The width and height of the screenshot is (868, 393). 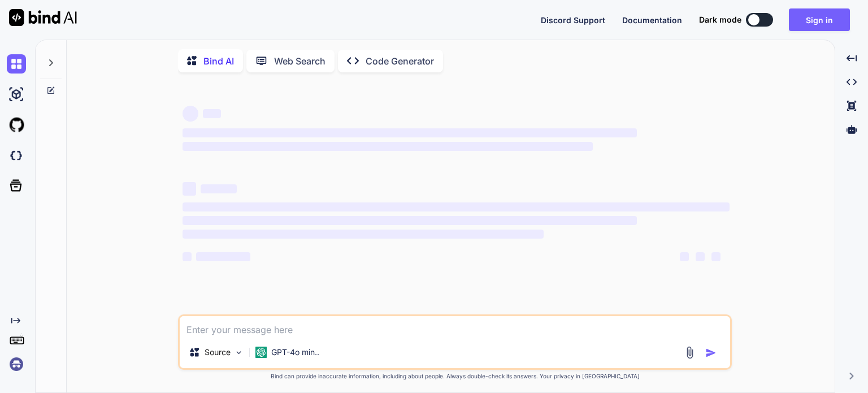 What do you see at coordinates (652, 20) in the screenshot?
I see `span: Documentation` at bounding box center [652, 20].